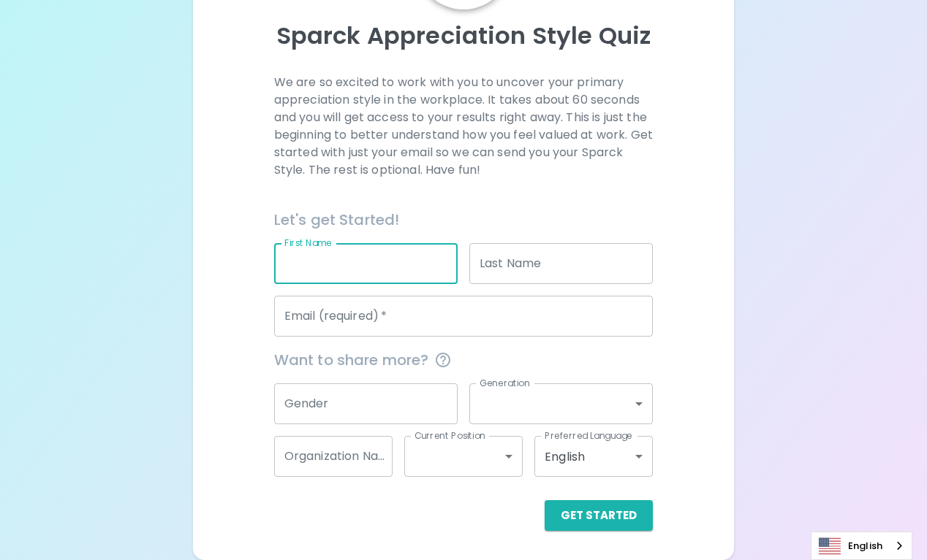  What do you see at coordinates (464, 220) in the screenshot?
I see `h6: Let's get Started!` at bounding box center [464, 220].